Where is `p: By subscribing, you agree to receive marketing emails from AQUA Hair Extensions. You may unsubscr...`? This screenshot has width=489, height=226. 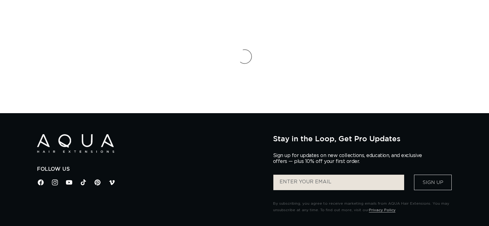
p: By subscribing, you agree to receive marketing emails from AQUA Hair Extensions. You may unsubscr... is located at coordinates (363, 207).